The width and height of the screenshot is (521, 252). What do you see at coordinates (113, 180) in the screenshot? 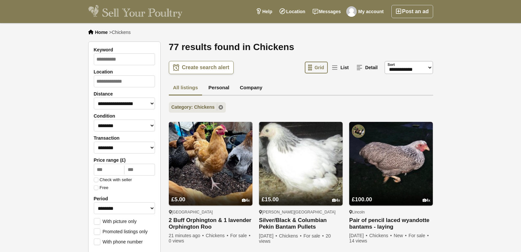
I see `label: Check with seller` at bounding box center [113, 180].